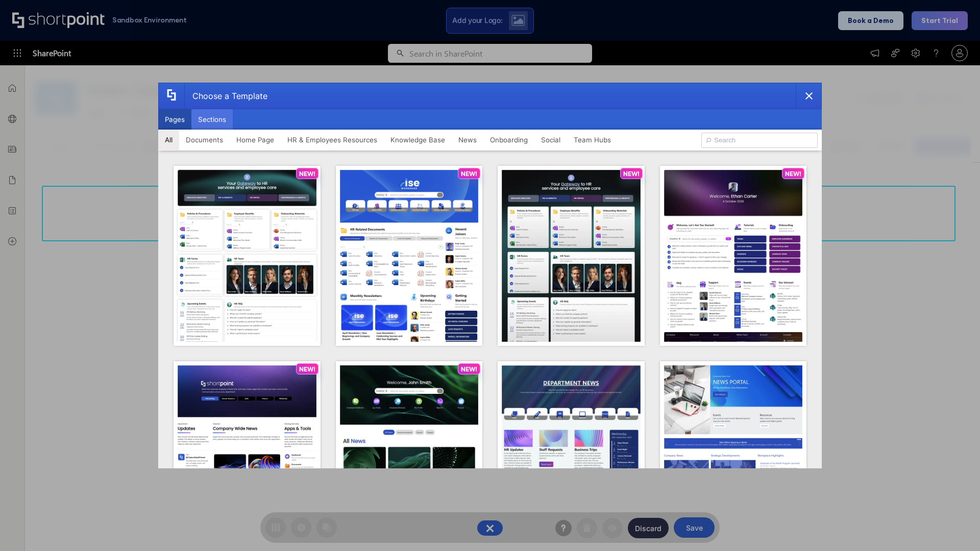 Image resolution: width=980 pixels, height=551 pixels. Describe the element at coordinates (168, 140) in the screenshot. I see `button: All` at that location.